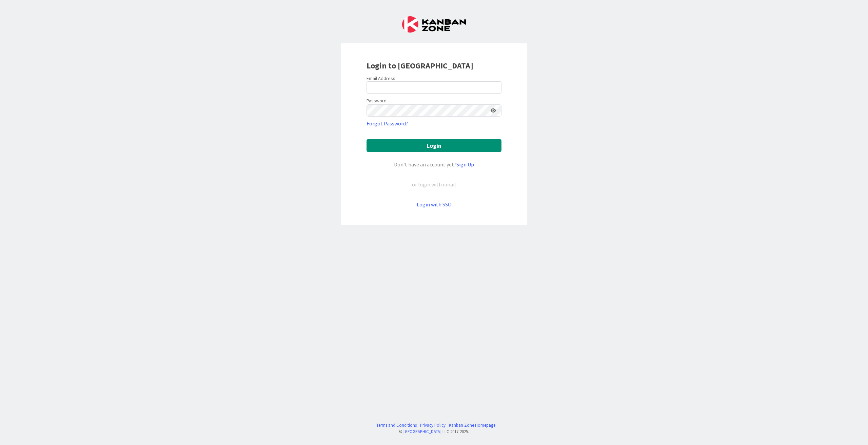 Image resolution: width=868 pixels, height=445 pixels. Describe the element at coordinates (434, 184) in the screenshot. I see `div: or login with email` at that location.